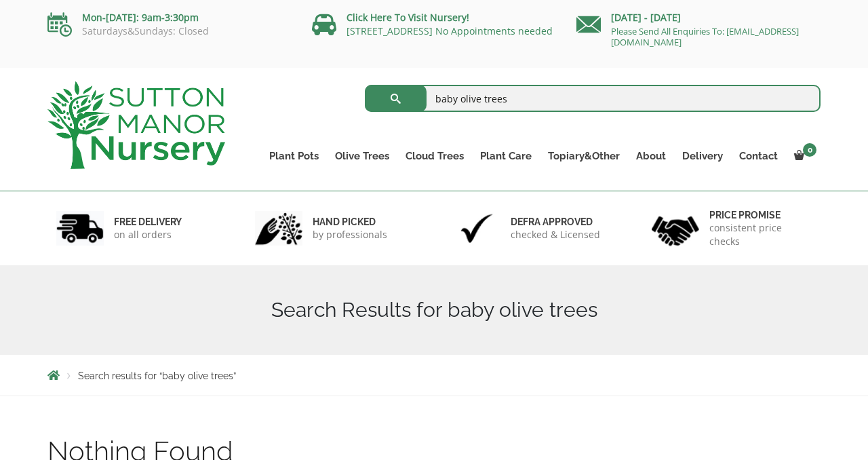  What do you see at coordinates (803, 156) in the screenshot?
I see `a: 0` at bounding box center [803, 156].